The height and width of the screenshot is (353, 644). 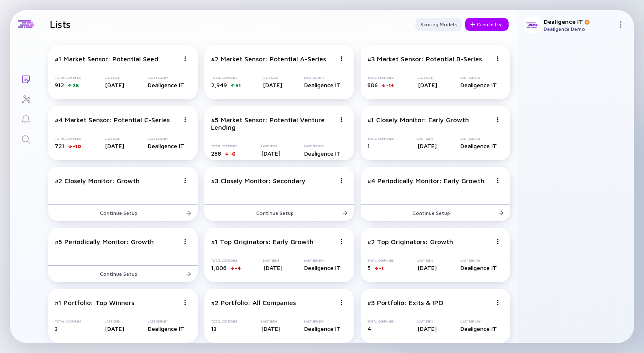 I want to click on div: #3 Portfolio: Exits & IPO, so click(x=405, y=303).